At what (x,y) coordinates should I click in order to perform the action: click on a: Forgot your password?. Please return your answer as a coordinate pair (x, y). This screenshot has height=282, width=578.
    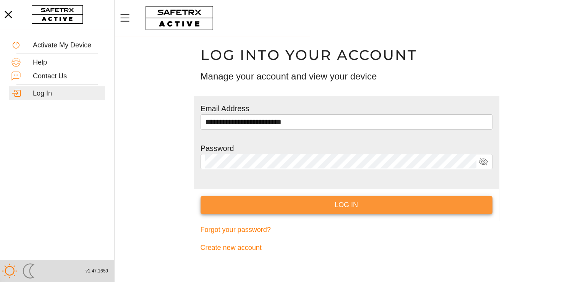
    Looking at the image, I should click on (347, 230).